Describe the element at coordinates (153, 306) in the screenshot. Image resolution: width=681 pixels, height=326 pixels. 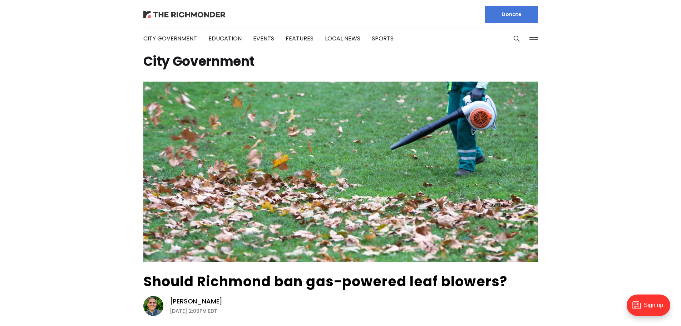
I see `img: Graham Moomaw` at that location.